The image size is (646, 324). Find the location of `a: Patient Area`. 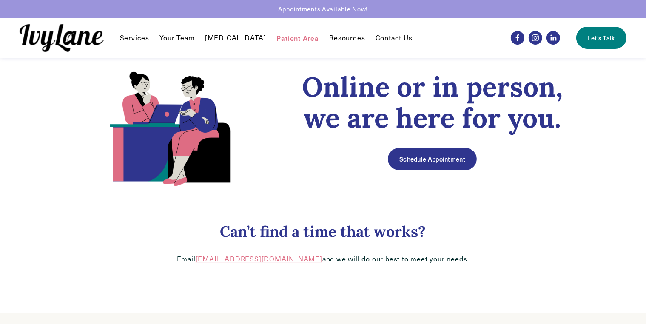

a: Patient Area is located at coordinates (298, 38).